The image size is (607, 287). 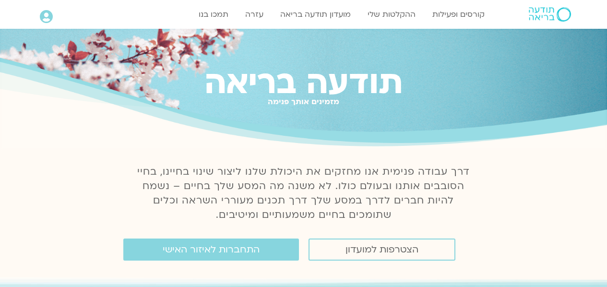 I want to click on span: התחברות לאיזור האישי, so click(x=211, y=250).